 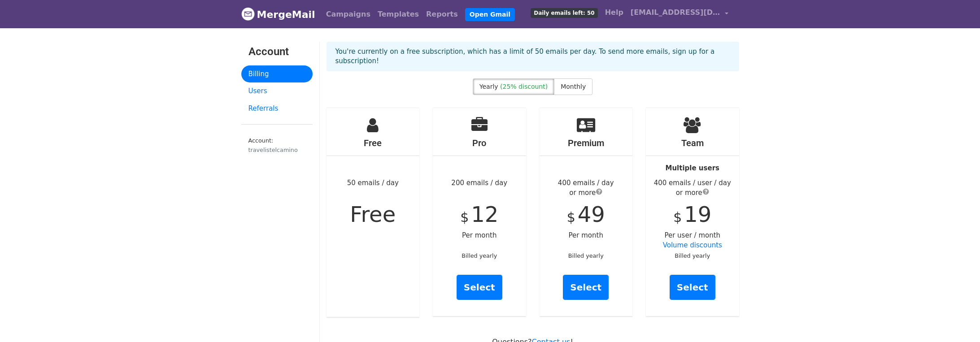 What do you see at coordinates (524, 86) in the screenshot?
I see `span: (25% discount)` at bounding box center [524, 86].